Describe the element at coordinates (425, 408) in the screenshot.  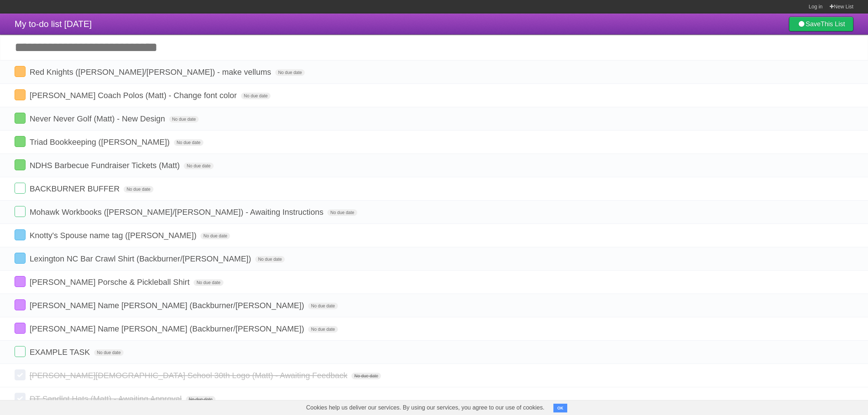
I see `span: Cookies help us deliver our services. By using our services, you agree to our use of cookies.` at that location.